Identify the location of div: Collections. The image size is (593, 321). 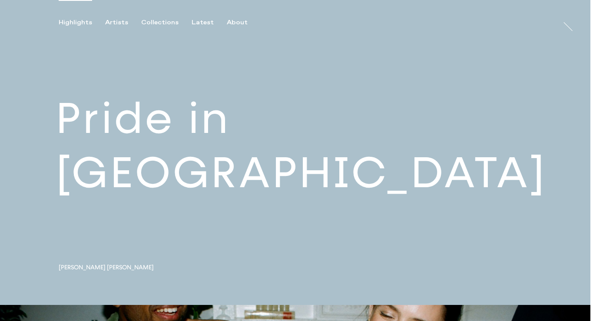
(160, 23).